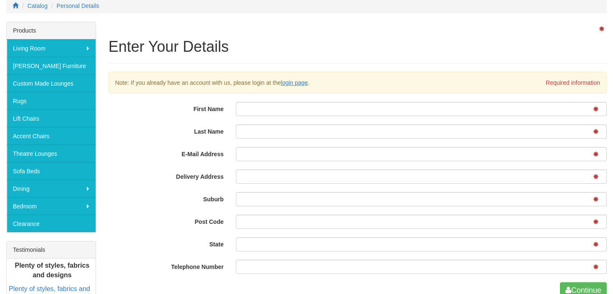  Describe the element at coordinates (166, 198) in the screenshot. I see `label: Suburb` at that location.